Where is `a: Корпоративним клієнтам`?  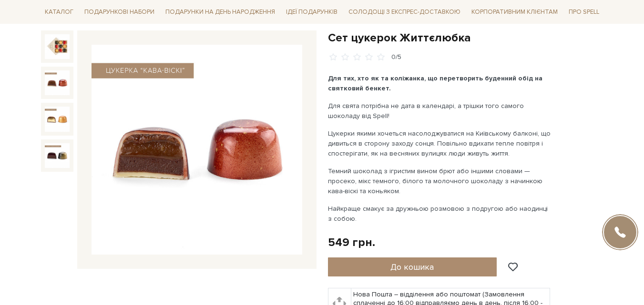 a: Корпоративним клієнтам is located at coordinates (515, 12).